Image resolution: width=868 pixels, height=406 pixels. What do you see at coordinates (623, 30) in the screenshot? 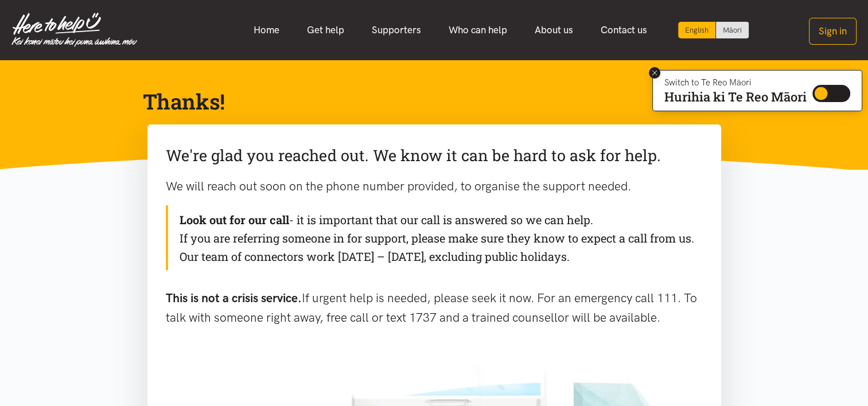
I see `a: Contact us` at bounding box center [623, 30].